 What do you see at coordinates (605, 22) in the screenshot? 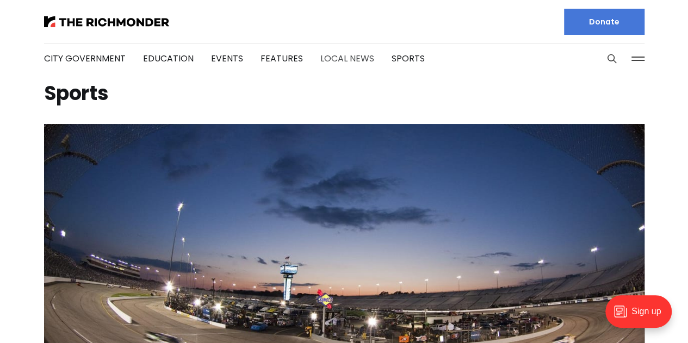
I see `a: Donate` at bounding box center [605, 22].